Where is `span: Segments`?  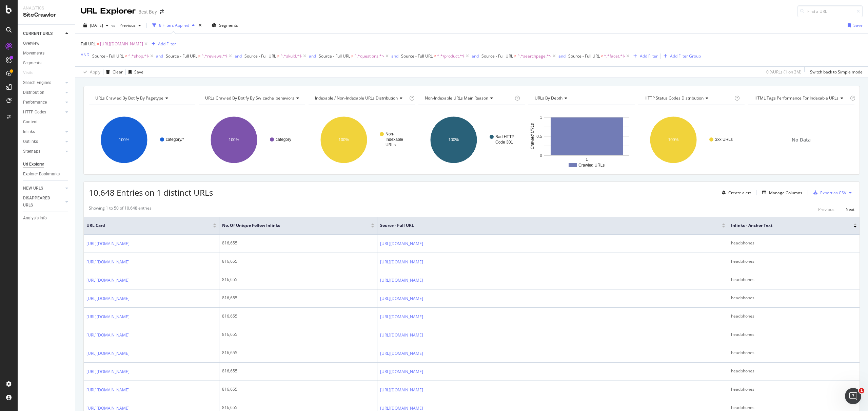 span: Segments is located at coordinates (229, 25).